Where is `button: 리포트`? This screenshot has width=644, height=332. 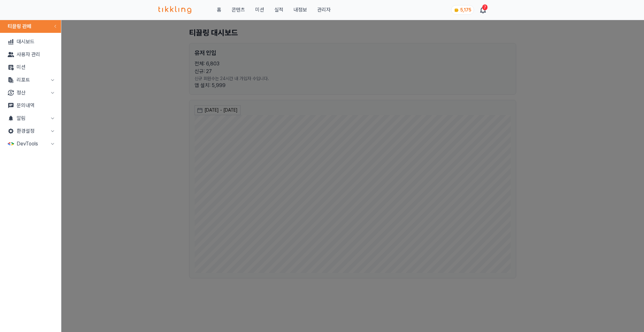 button: 리포트 is located at coordinates (30, 80).